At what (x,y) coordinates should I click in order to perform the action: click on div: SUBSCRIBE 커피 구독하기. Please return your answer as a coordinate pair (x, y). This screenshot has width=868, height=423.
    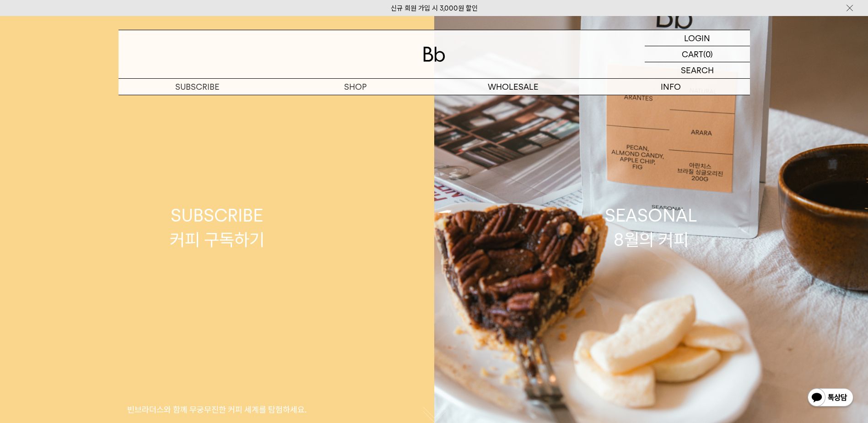
    Looking at the image, I should click on (217, 227).